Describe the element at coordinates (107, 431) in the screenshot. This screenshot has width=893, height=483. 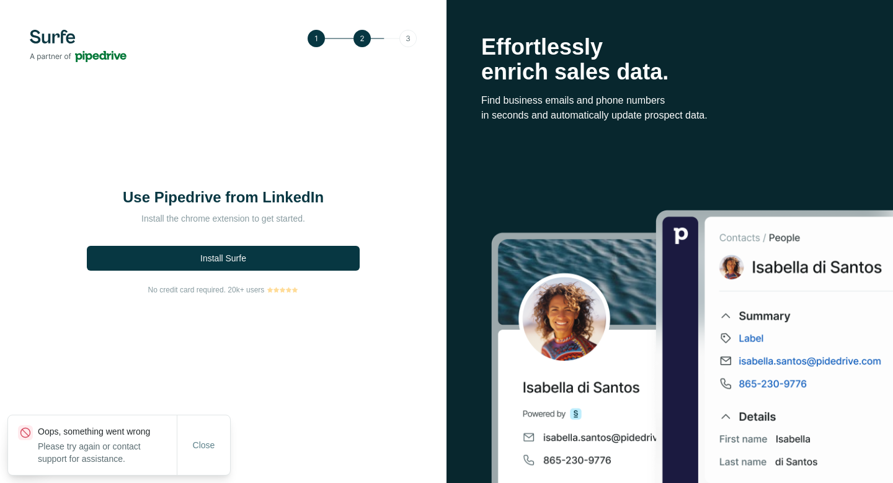
I see `p: Oops, something went wrong` at that location.